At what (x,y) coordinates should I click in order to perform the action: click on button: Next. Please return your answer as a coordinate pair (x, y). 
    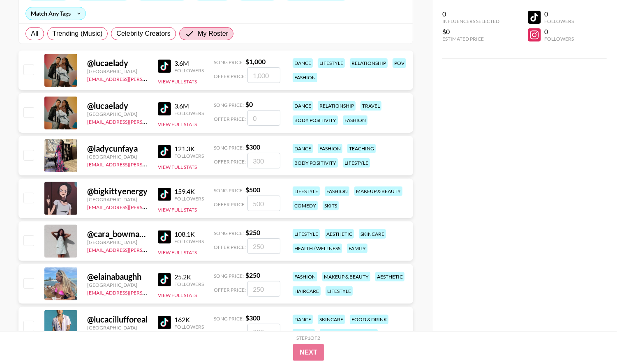
    Looking at the image, I should click on (308, 352).